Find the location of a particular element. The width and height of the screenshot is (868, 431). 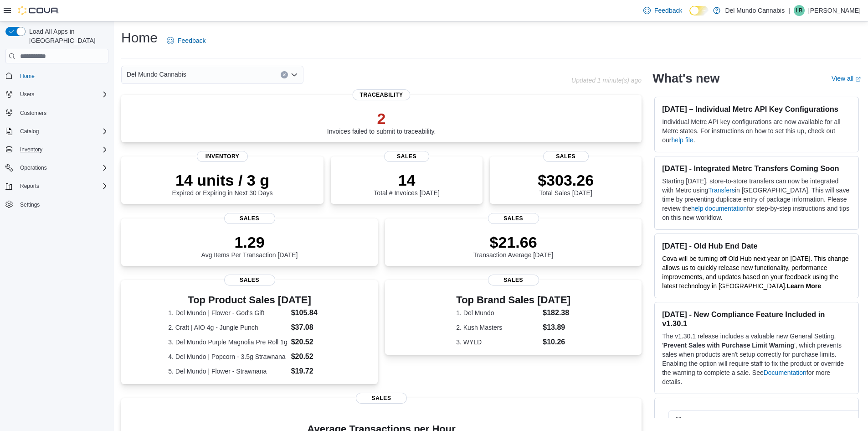

img: Cova is located at coordinates (39, 10).